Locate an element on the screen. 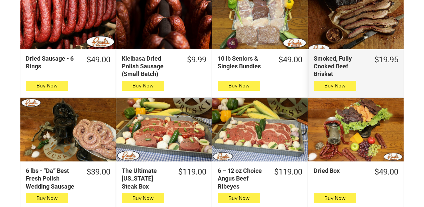 This screenshot has height=207, width=424. a: 6 lbs - “Da” Best Fresh Polish Wedding Sausage is located at coordinates (68, 129).